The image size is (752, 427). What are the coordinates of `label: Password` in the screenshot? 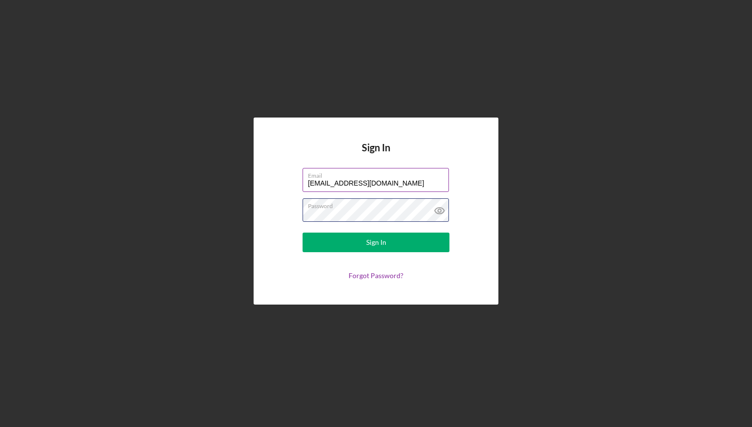 It's located at (378, 204).